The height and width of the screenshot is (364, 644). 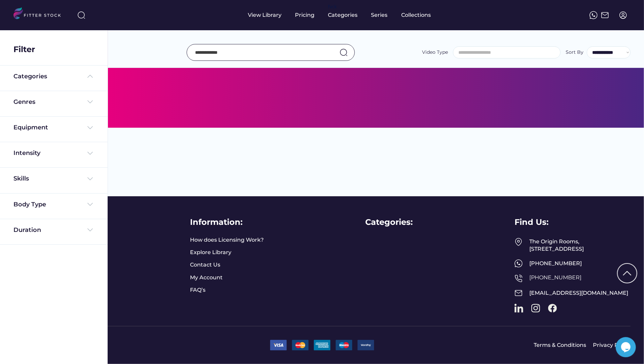 What do you see at coordinates (22, 178) in the screenshot?
I see `div: Skills` at bounding box center [22, 178].